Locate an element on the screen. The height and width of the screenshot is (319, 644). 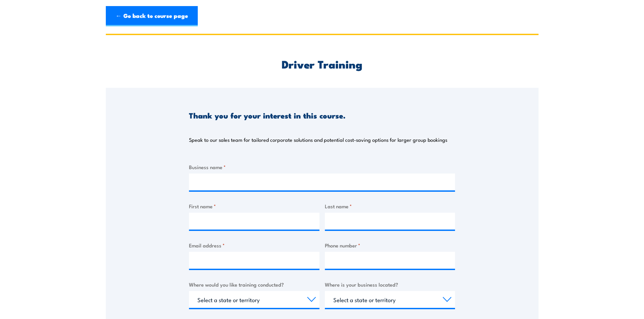
label: First name is located at coordinates (254, 206).